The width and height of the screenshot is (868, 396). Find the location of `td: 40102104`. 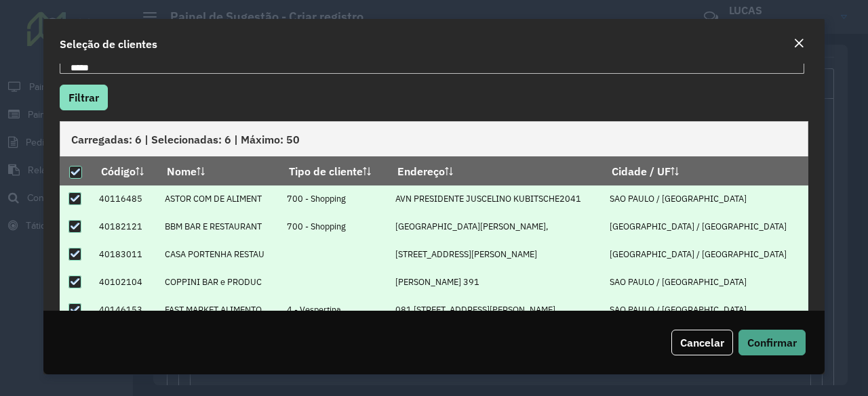

td: 40102104 is located at coordinates (124, 282).